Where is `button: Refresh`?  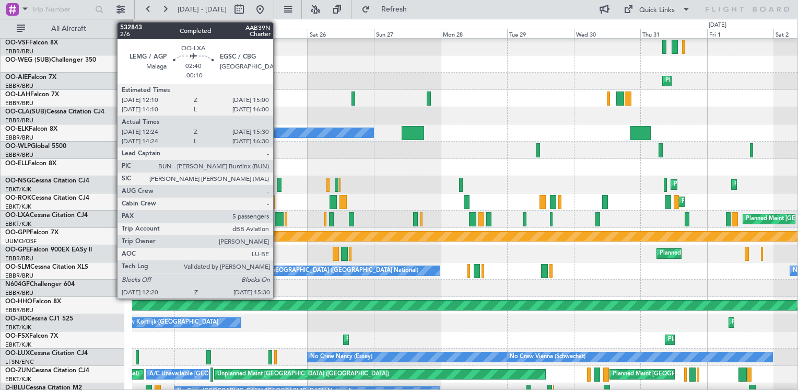
button: Refresh is located at coordinates (388, 9).